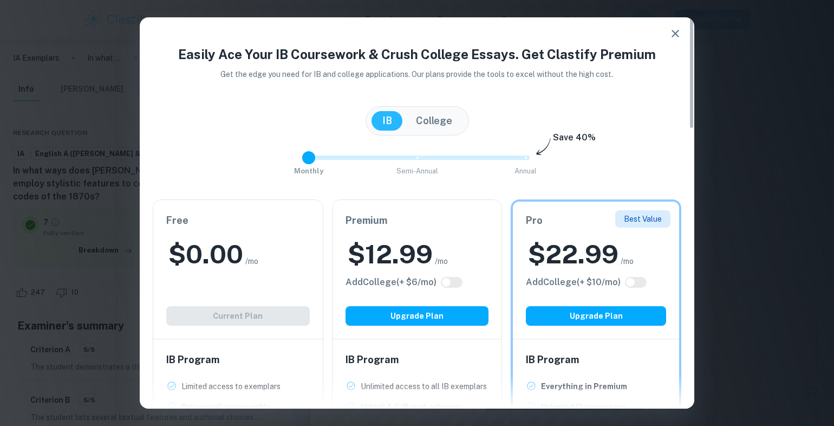  What do you see at coordinates (573, 254) in the screenshot?
I see `h2: $ 22.99` at bounding box center [573, 254].